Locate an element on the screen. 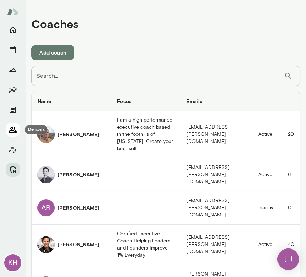 The height and width of the screenshot is (277, 306). div: Members is located at coordinates (36, 129).